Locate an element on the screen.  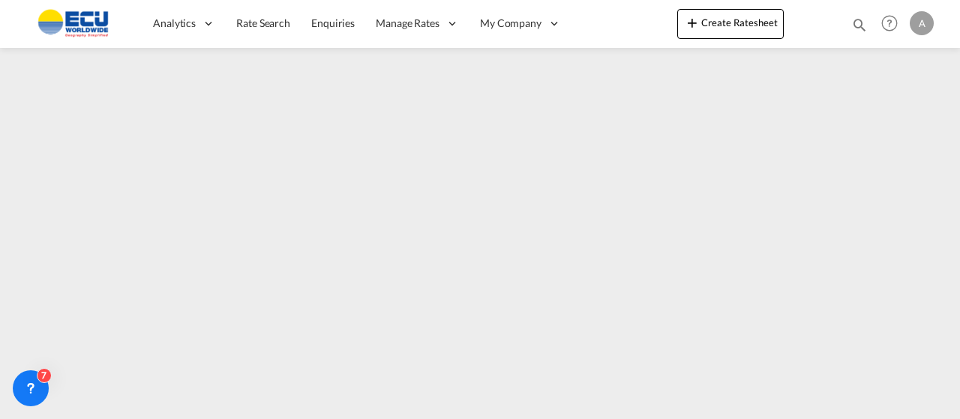
md-icon: icon-magnify is located at coordinates (860, 25).